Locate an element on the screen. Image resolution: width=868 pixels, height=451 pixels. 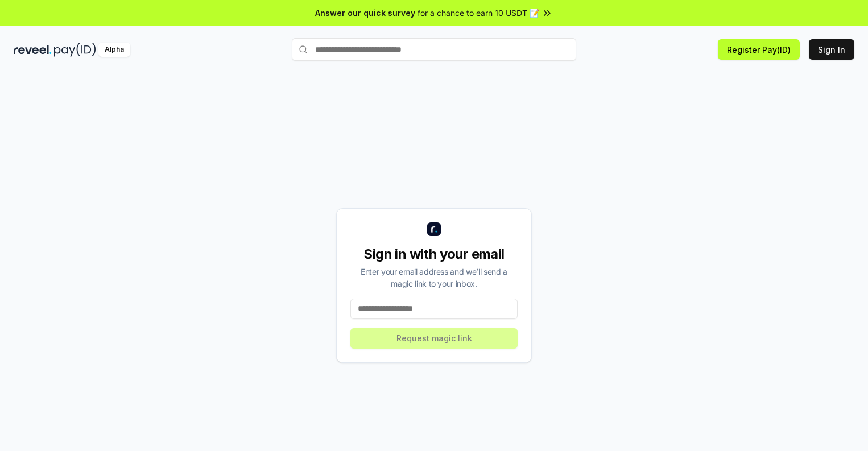
span: Answer our quick survey is located at coordinates (365, 12).